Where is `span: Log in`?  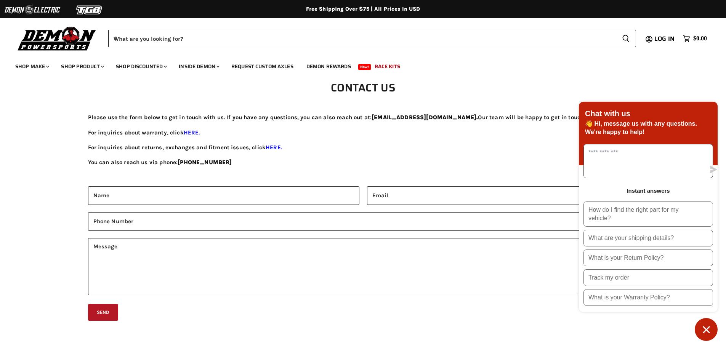 span: Log in is located at coordinates (664, 38).